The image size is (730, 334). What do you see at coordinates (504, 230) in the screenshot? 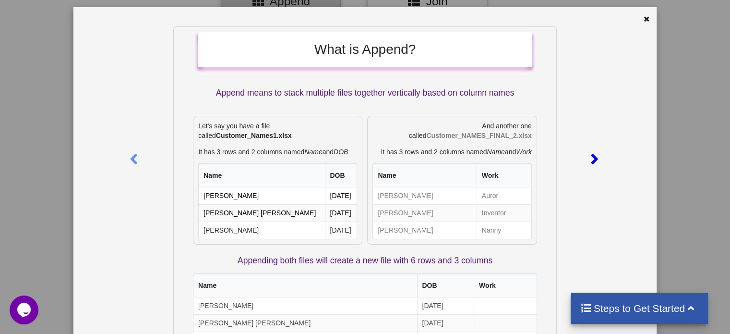
I see `td: Nanny` at bounding box center [504, 230].